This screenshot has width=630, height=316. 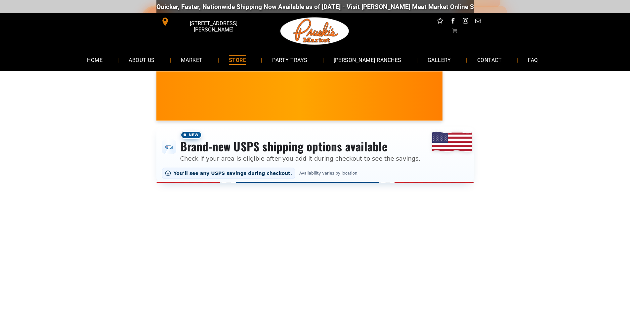 I want to click on a: FAQ, so click(x=533, y=60).